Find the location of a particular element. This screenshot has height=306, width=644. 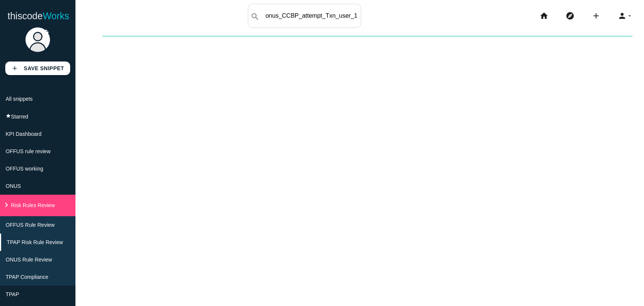

span: Works is located at coordinates (56, 16).